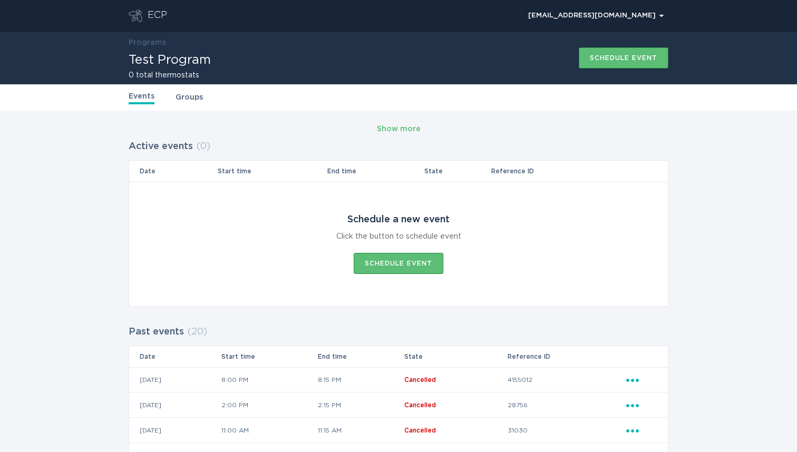 Image resolution: width=797 pixels, height=452 pixels. I want to click on a: Events, so click(141, 98).